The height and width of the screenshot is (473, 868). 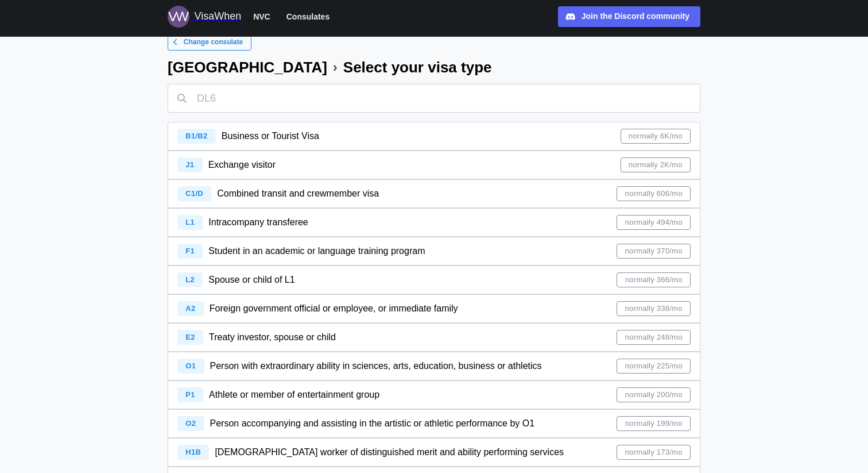 What do you see at coordinates (373, 423) in the screenshot?
I see `span: Person accompanying and assisting in the artistic or athletic performance by O1` at bounding box center [373, 423].